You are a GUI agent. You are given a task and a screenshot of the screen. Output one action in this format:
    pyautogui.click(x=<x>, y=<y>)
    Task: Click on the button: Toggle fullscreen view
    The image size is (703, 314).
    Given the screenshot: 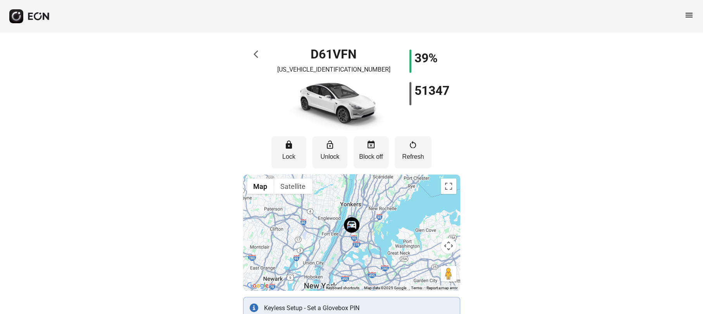 What is the action you would take?
    pyautogui.click(x=448, y=186)
    